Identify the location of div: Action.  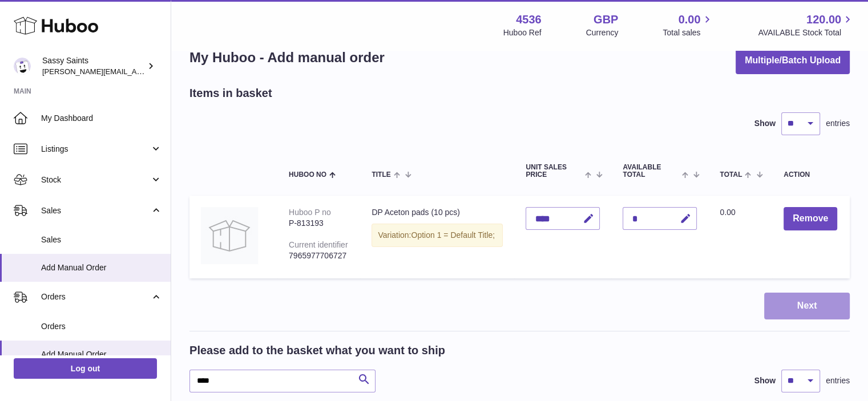
(811, 175).